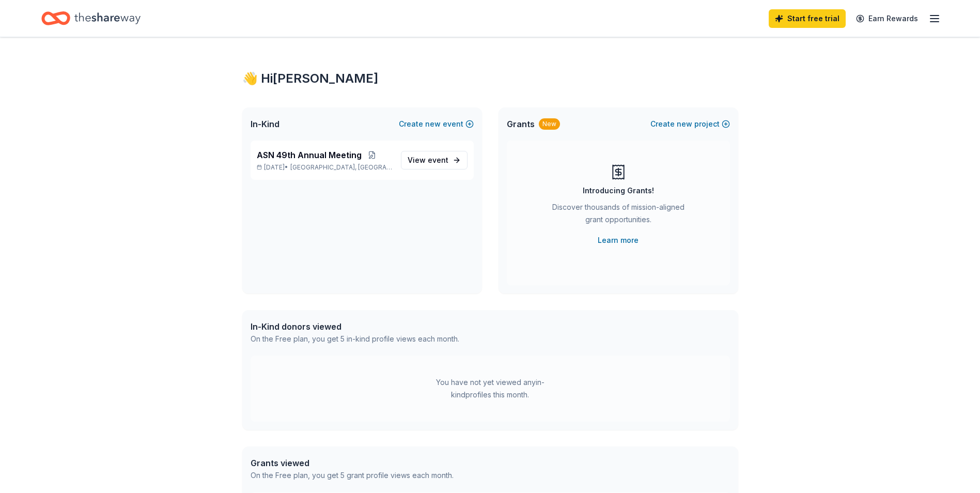 This screenshot has width=980, height=493. Describe the element at coordinates (309, 155) in the screenshot. I see `span: ASN 49th Annual Meeting` at that location.